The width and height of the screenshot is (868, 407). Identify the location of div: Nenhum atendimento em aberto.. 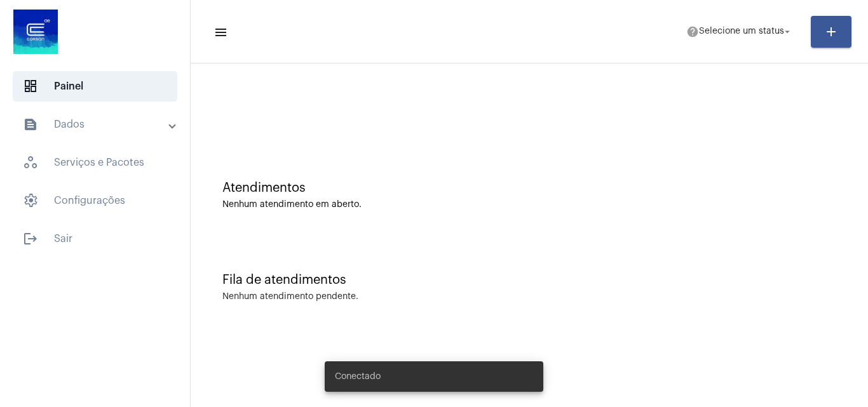
(529, 204).